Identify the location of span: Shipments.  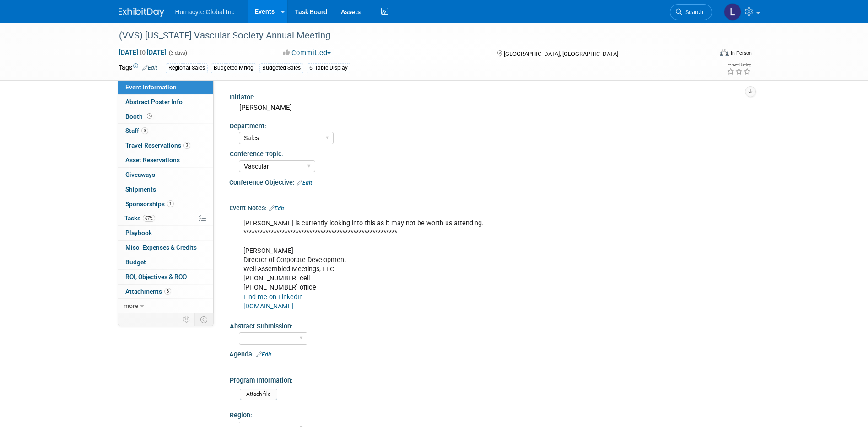
(141, 190).